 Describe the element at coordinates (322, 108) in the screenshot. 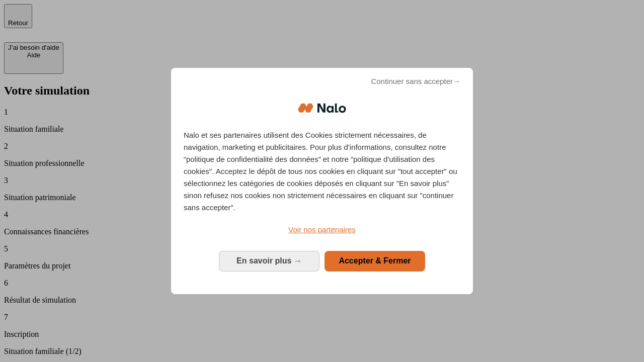

I see `img: Logo` at that location.